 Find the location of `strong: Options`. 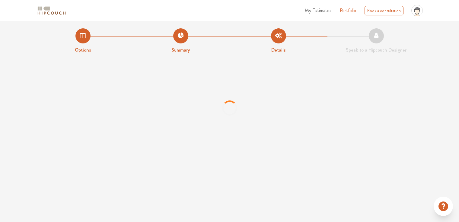

strong: Options is located at coordinates (83, 50).